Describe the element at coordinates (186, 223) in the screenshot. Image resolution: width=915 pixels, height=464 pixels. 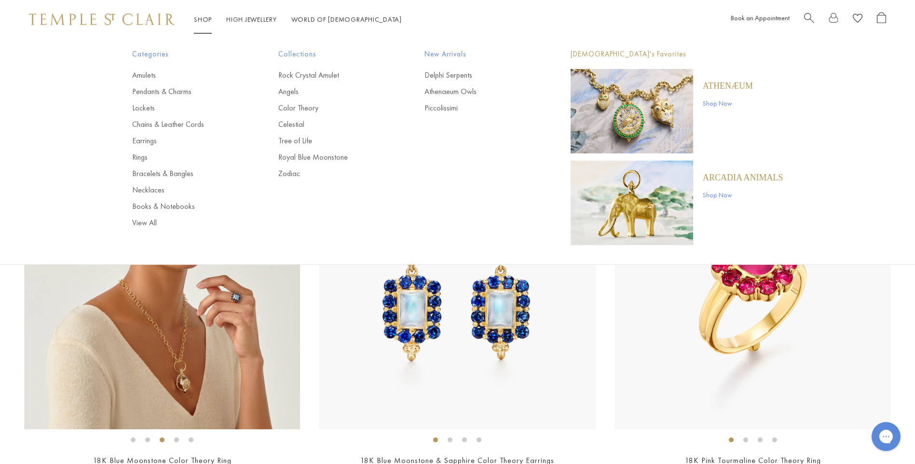
I see `a: View All` at that location.